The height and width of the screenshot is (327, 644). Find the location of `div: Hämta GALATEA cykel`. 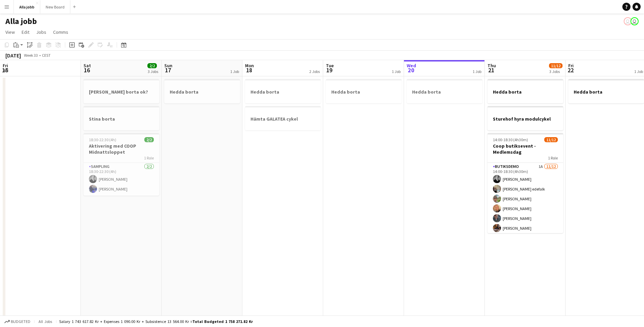

div: Hämta GALATEA cykel is located at coordinates (283, 118).